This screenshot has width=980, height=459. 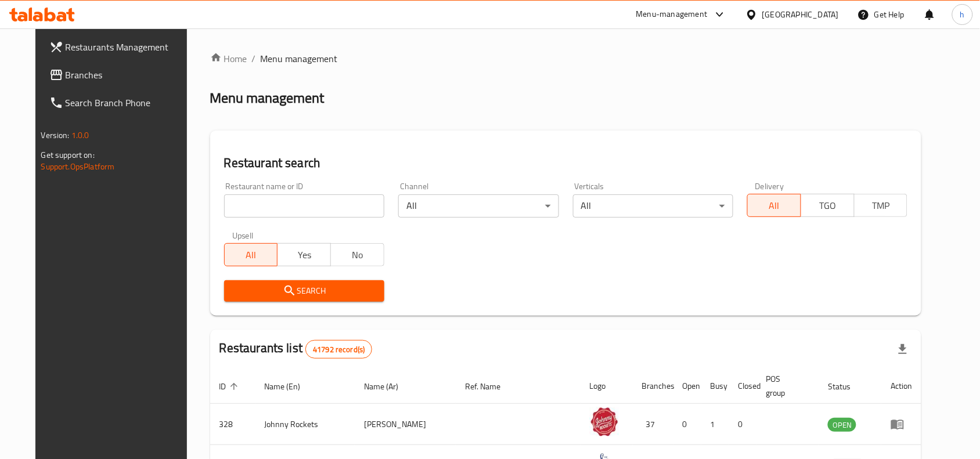 I want to click on span: Branches, so click(x=128, y=75).